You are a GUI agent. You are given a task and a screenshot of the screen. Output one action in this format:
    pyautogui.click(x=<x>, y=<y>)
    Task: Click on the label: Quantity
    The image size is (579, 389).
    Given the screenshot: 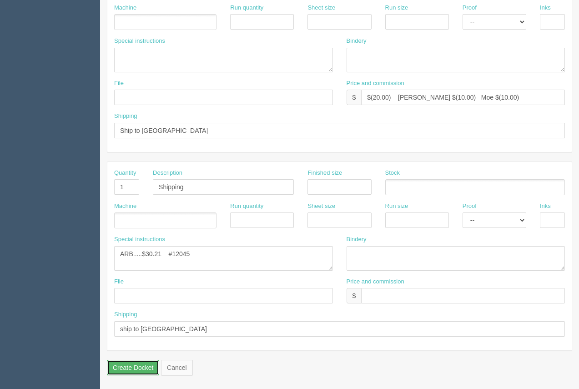 What is the action you would take?
    pyautogui.click(x=125, y=173)
    